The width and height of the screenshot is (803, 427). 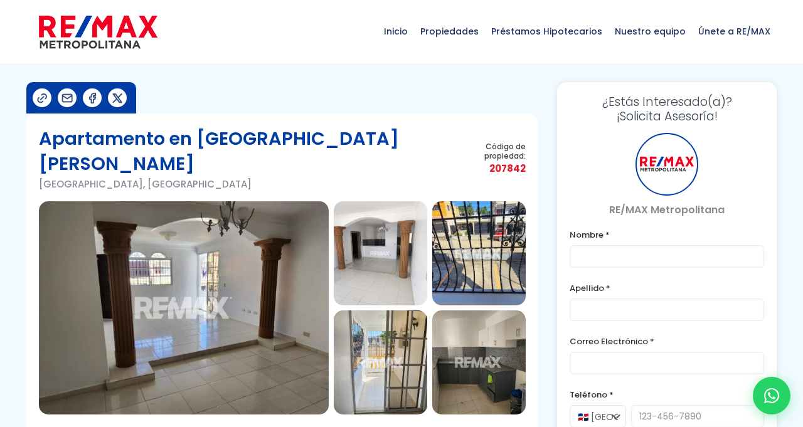 I want to click on span: Préstamos Hipotecarios, so click(x=546, y=31).